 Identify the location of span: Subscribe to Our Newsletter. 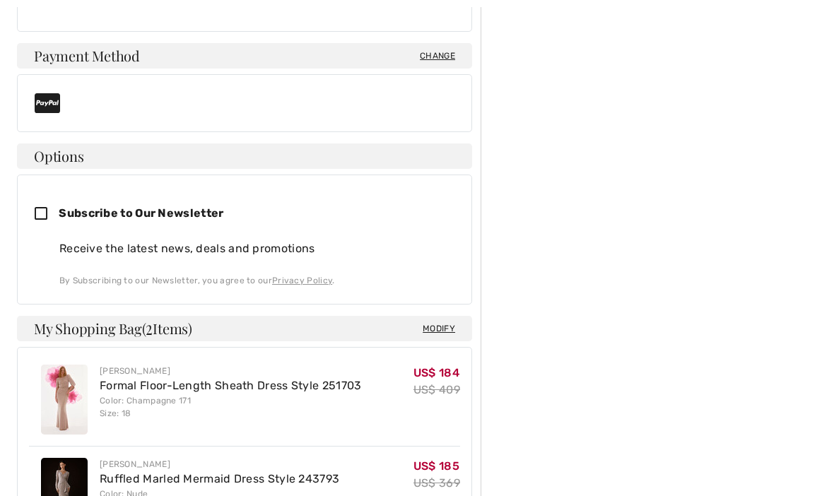
(141, 213).